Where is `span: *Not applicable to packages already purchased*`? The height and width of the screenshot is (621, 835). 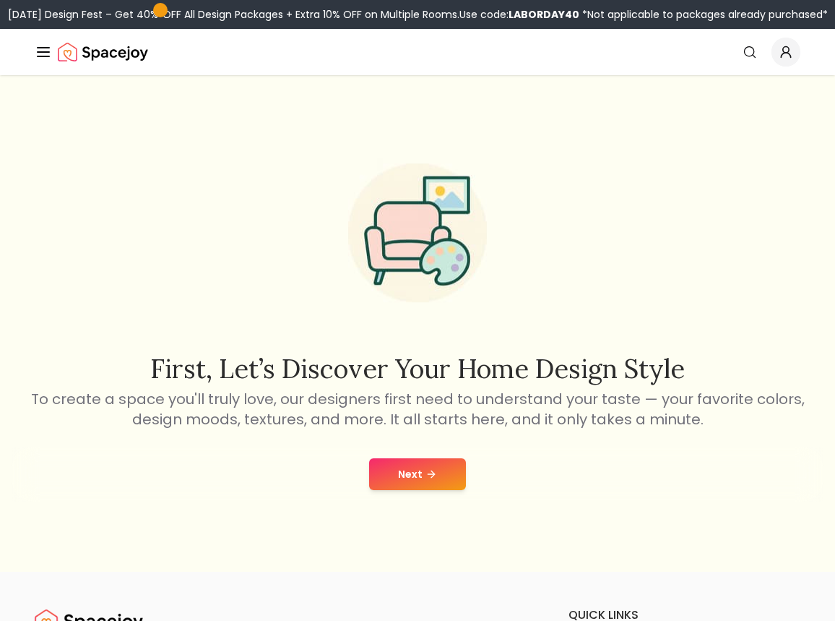
span: *Not applicable to packages already purchased* is located at coordinates (704, 14).